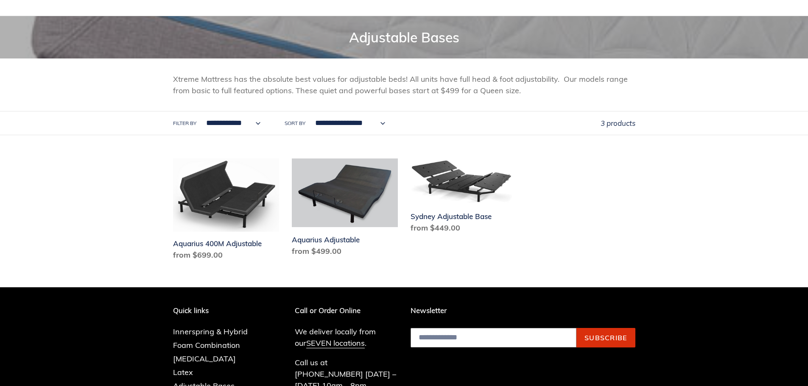  What do you see at coordinates (618, 123) in the screenshot?
I see `span: 3 products` at bounding box center [618, 123].